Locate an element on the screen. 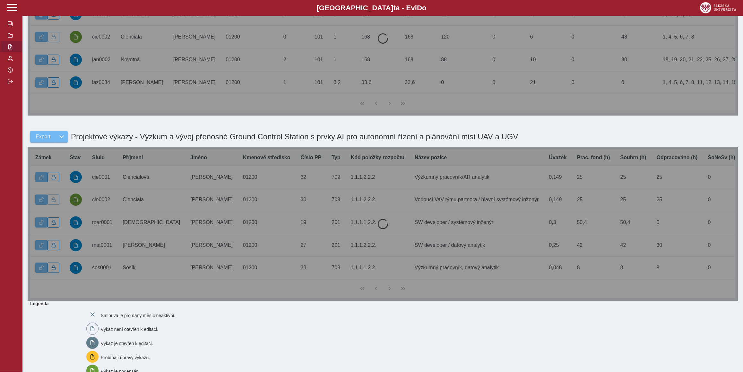 Image resolution: width=743 pixels, height=372 pixels. span: Smlouva je pro daný měsíc neaktivní. is located at coordinates (138, 316).